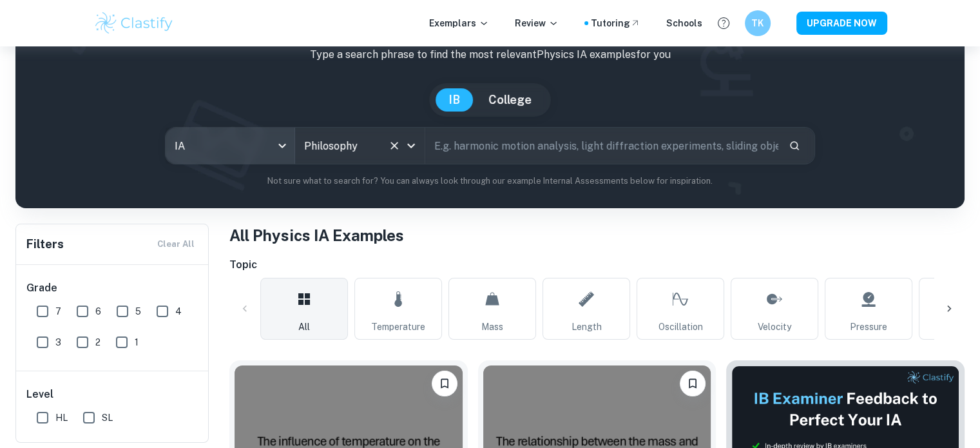  Describe the element at coordinates (842, 23) in the screenshot. I see `button: UPGRADE NOW` at that location.